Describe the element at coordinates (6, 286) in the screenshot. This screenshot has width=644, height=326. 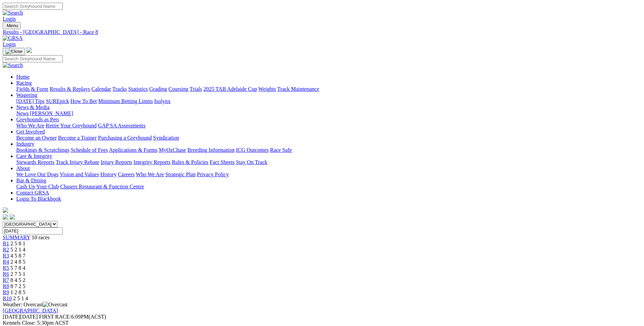
I see `a: R8` at that location.